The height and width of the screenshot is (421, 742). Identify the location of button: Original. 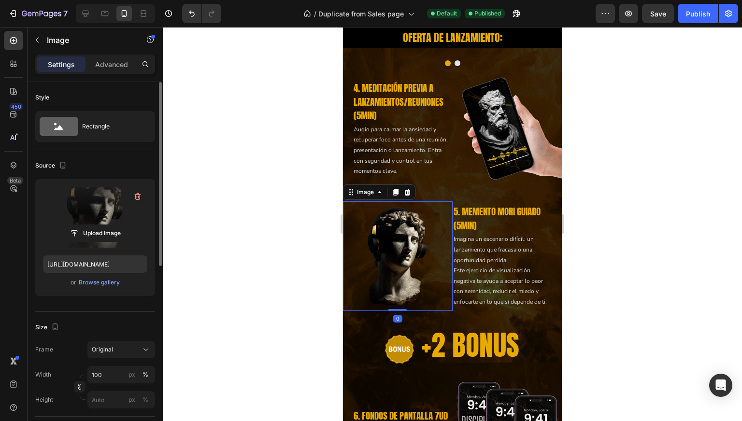
(121, 350).